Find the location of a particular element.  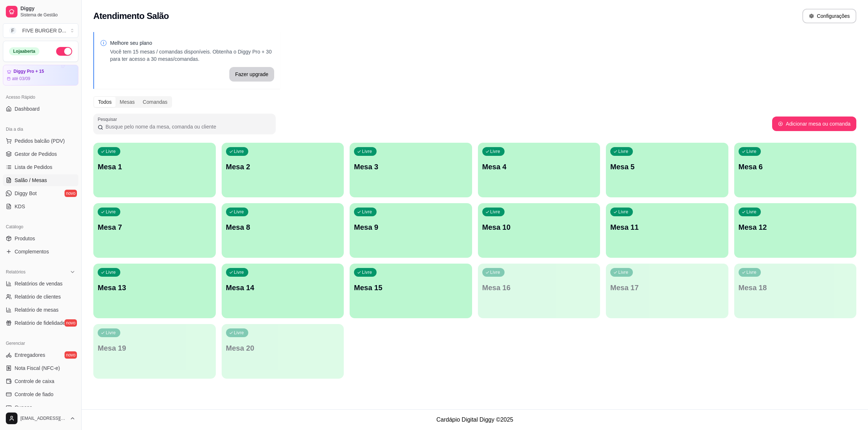

p: Mesa 7 is located at coordinates (154, 227).